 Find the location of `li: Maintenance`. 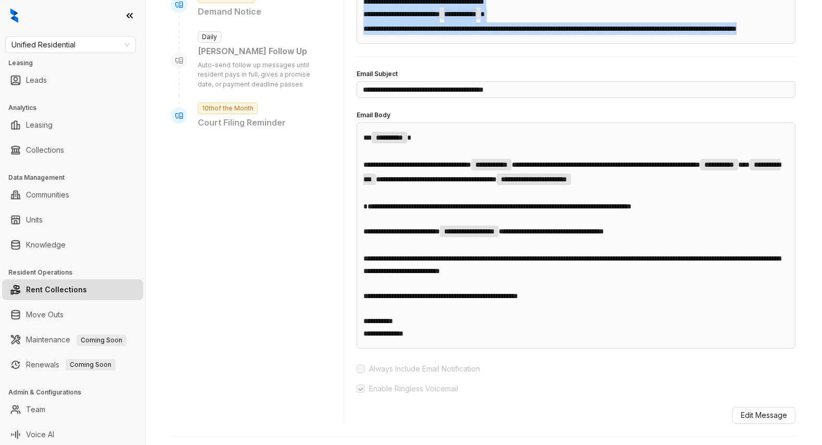

li: Maintenance is located at coordinates (72, 340).